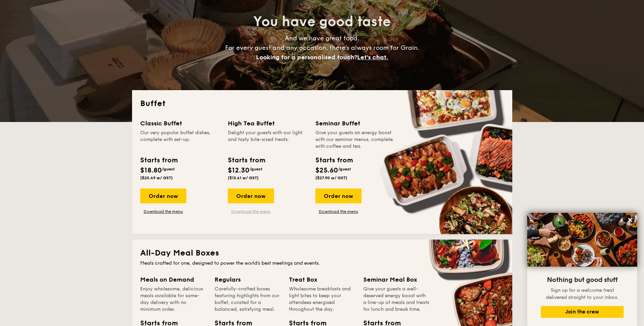 This screenshot has height=326, width=644. What do you see at coordinates (322, 300) in the screenshot?
I see `div: Wholesome breakfasts and light bites to keep your attendees energised throughout the day.` at bounding box center [322, 300].